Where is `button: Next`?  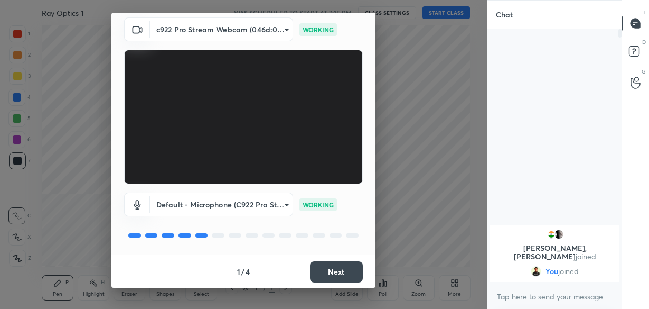 button: Next is located at coordinates (337, 272).